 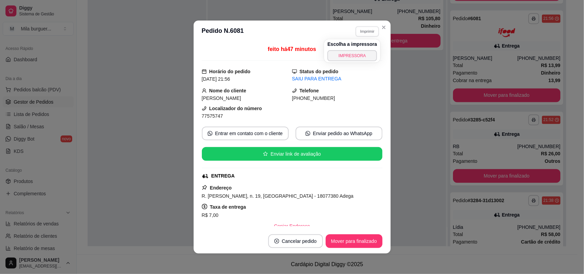 What do you see at coordinates (204, 207) in the screenshot?
I see `span: dollar` at bounding box center [204, 207].